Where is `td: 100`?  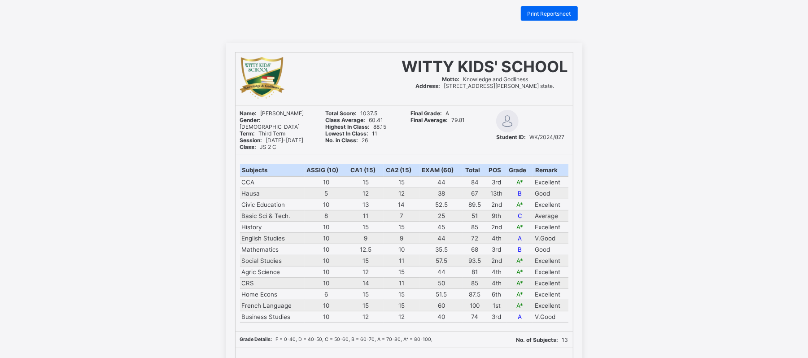 td: 100 is located at coordinates (474, 305).